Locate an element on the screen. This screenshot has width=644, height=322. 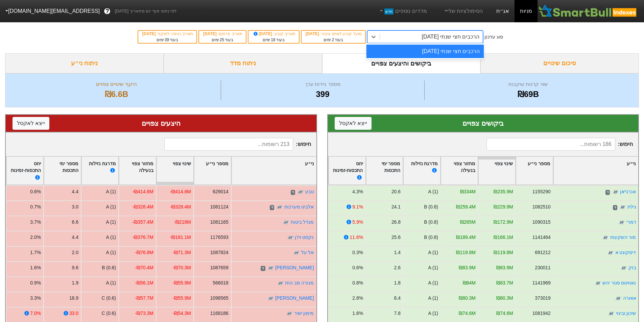
div: ₪189.4M is located at coordinates (466, 237).